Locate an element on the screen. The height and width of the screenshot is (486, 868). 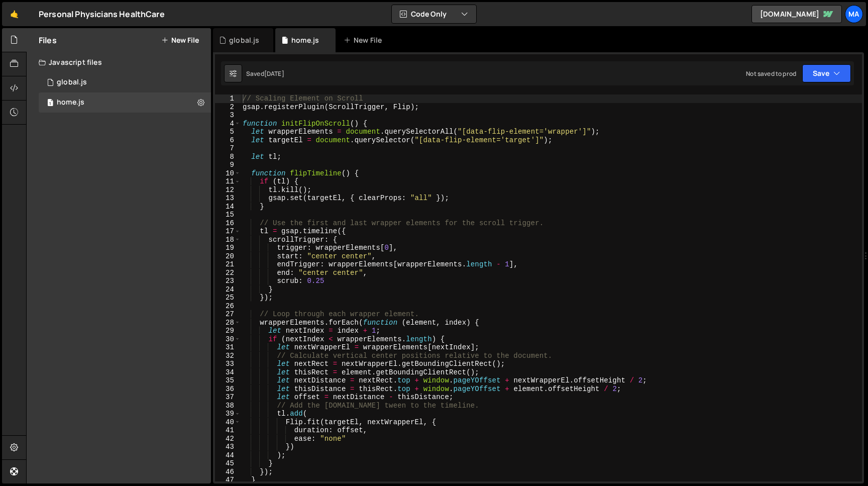
div: 18 is located at coordinates (227, 240).